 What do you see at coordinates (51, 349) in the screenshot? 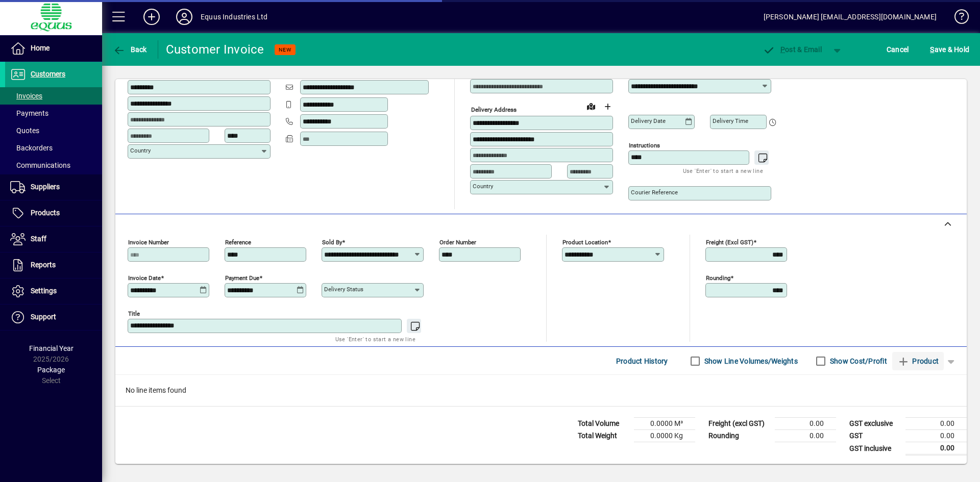
I see `span: Financial Year` at bounding box center [51, 349].